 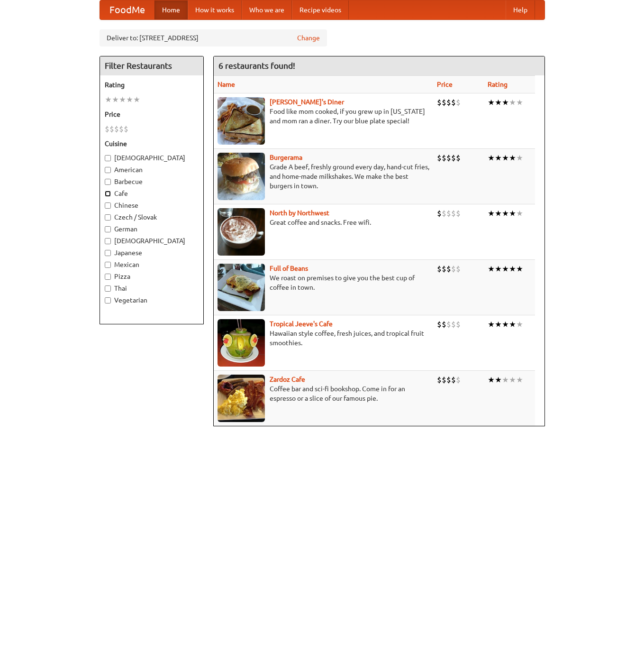 What do you see at coordinates (107, 193) in the screenshot?
I see `input: Cafe` at bounding box center [107, 193].